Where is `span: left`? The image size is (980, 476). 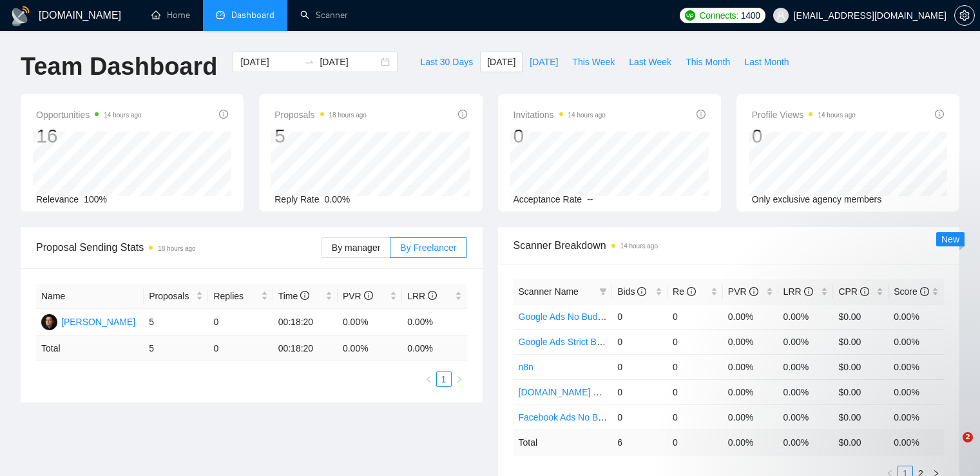
span: left is located at coordinates (428, 379).